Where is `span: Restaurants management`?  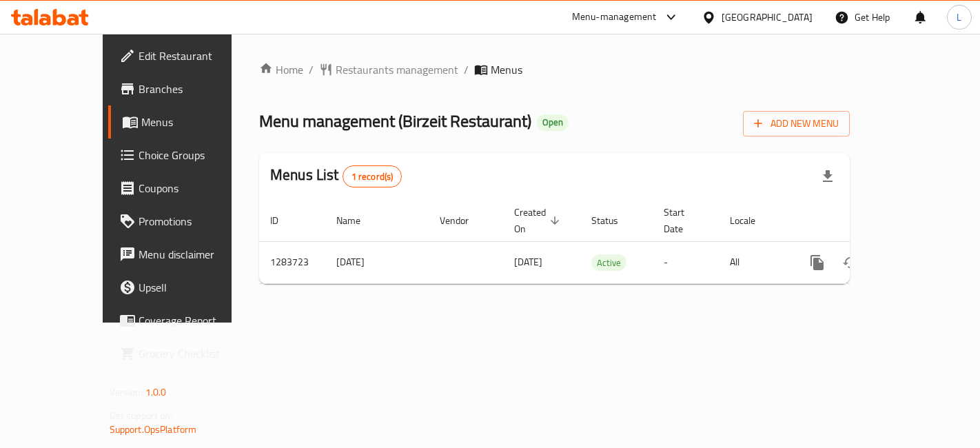
span: Restaurants management is located at coordinates (397, 70).